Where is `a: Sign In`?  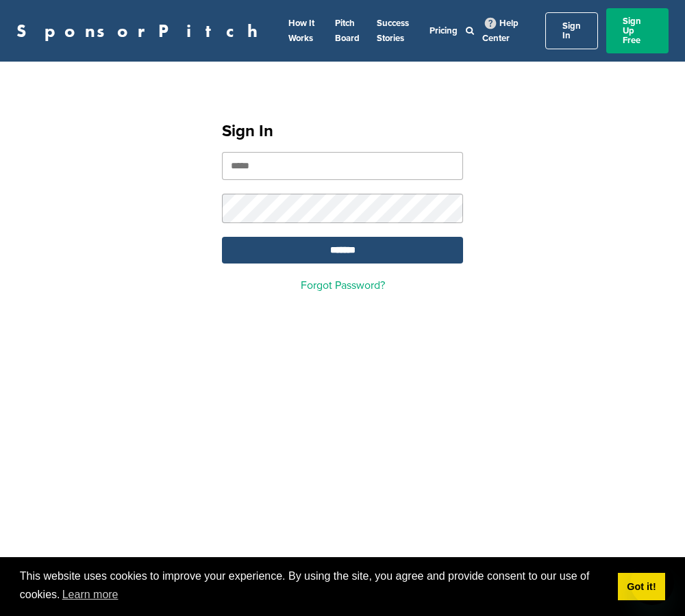 a: Sign In is located at coordinates (571, 31).